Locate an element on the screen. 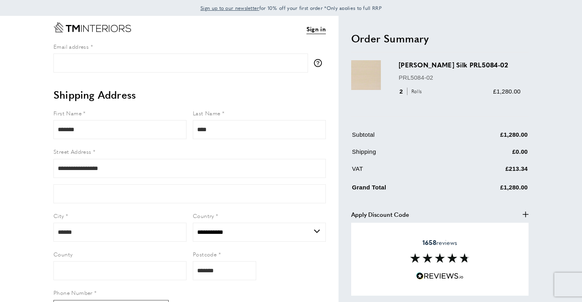  span: City is located at coordinates (59, 215).